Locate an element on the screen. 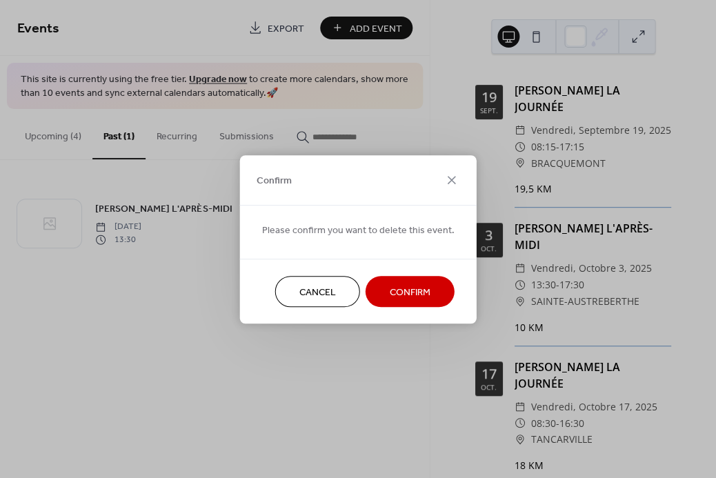 Image resolution: width=716 pixels, height=478 pixels. span: Please confirm you want to delete this event. is located at coordinates (358, 230).